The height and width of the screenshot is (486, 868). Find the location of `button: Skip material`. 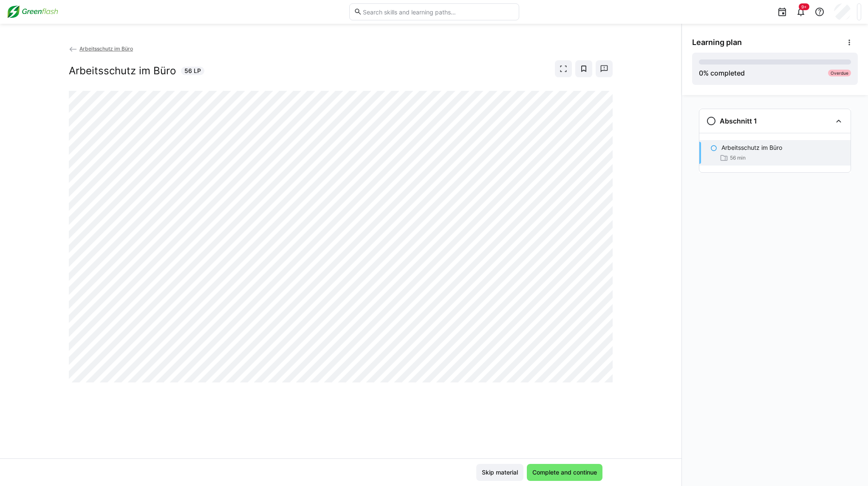

button: Skip material is located at coordinates (499, 473).